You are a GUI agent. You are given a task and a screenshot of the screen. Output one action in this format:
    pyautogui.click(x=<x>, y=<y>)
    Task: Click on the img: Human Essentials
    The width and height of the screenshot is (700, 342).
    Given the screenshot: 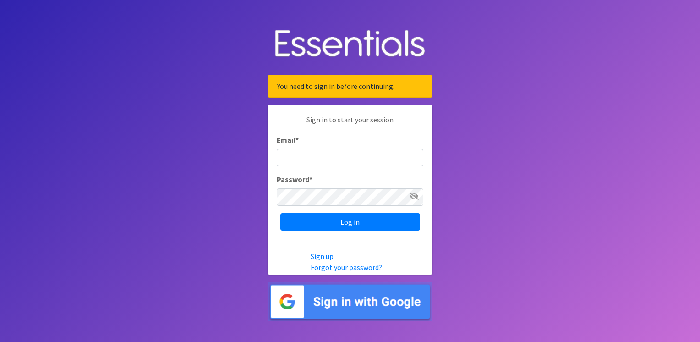 What is the action you would take?
    pyautogui.click(x=350, y=44)
    